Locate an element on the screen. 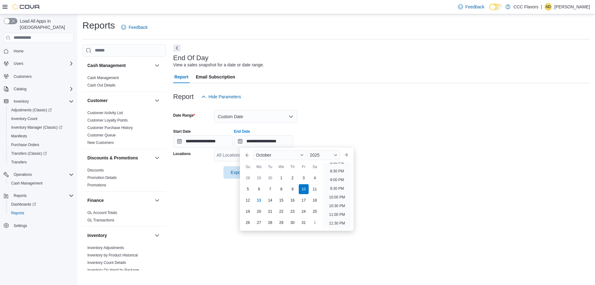 Image resolution: width=595 pixels, height=285 pixels. a: Transfers is located at coordinates (19, 162).